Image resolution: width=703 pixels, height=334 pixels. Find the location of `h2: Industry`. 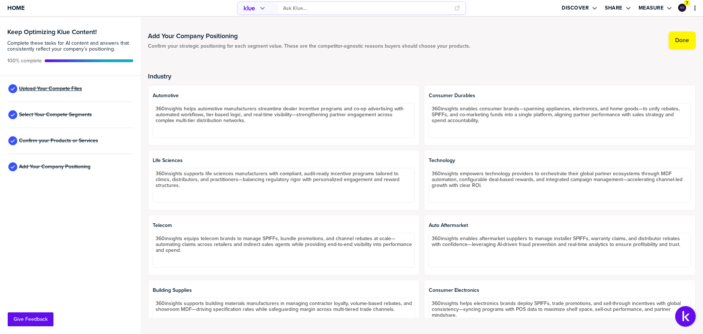

h2: Industry is located at coordinates (422, 76).